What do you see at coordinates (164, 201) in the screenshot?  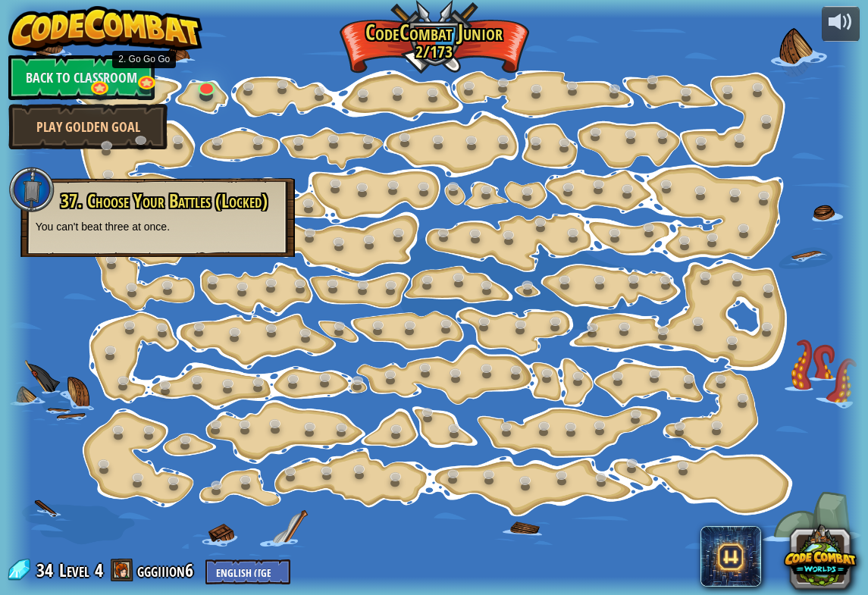 I see `span: 37. Choose Your Battles (Locked)` at bounding box center [164, 201].